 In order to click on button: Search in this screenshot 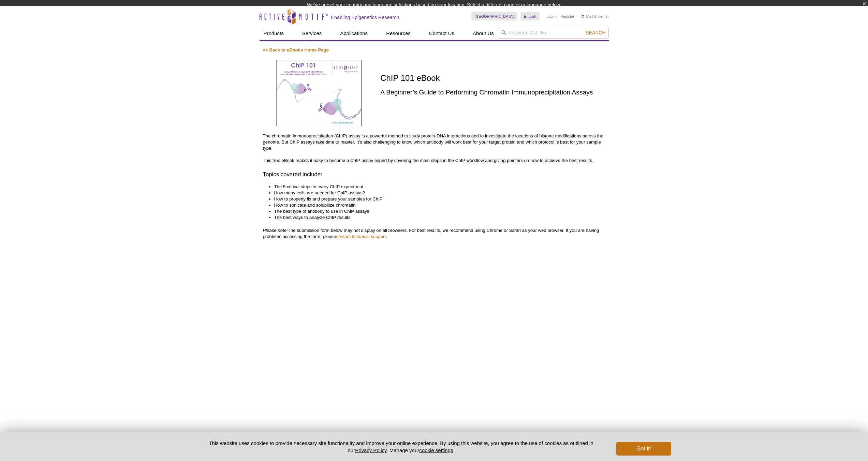, I will do `click(595, 33)`.